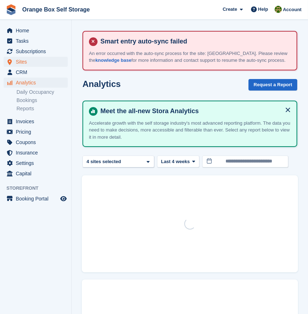 The height and width of the screenshot is (314, 308). Describe the element at coordinates (102, 84) in the screenshot. I see `h2: Analytics` at that location.